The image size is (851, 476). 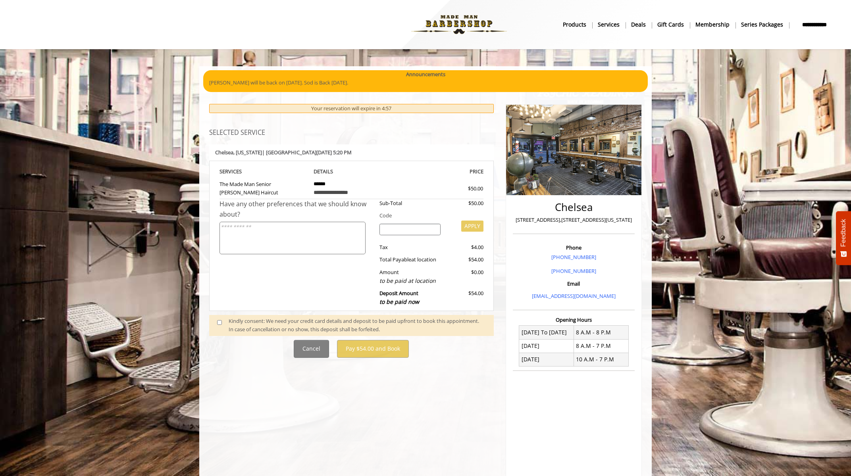 I want to click on a: MembershipMembership, so click(x=712, y=24).